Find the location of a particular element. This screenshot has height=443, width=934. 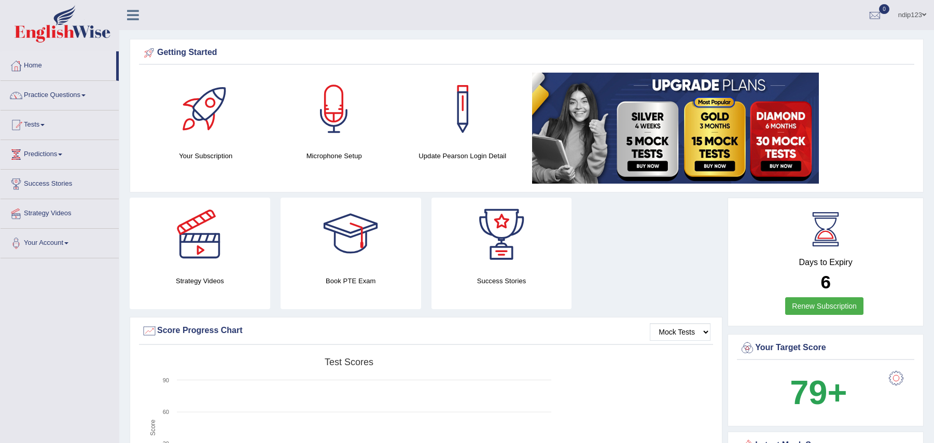

text: 90 is located at coordinates (166, 380).